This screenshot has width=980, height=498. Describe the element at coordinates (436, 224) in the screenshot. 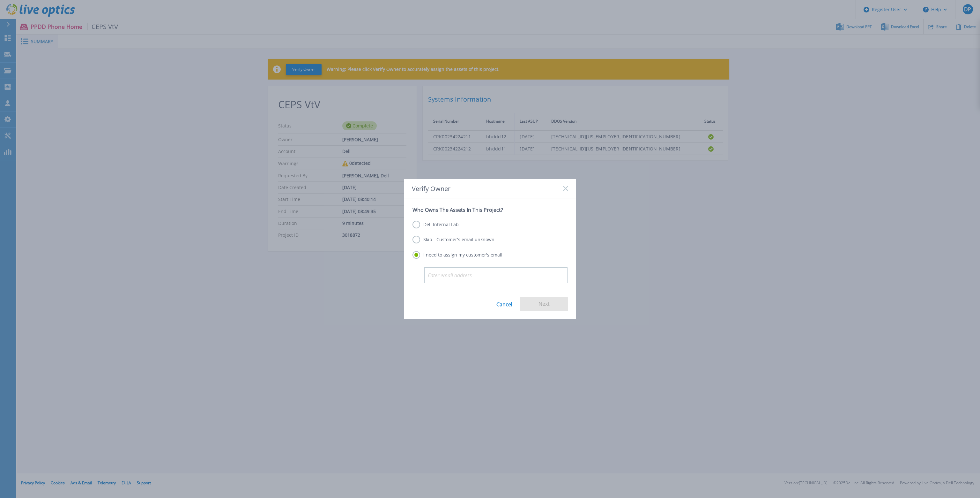

I see `label: Dell Internal Lab` at that location.